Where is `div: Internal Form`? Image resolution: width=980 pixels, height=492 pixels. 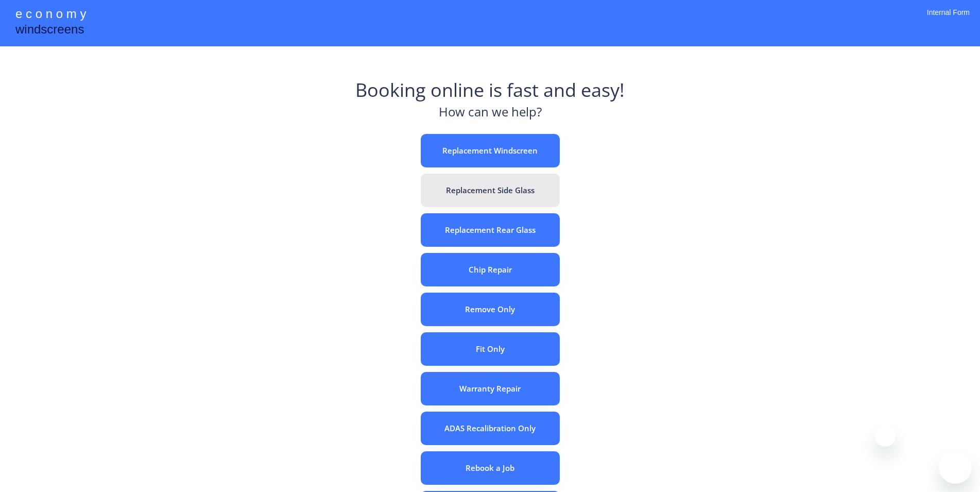 div: Internal Form is located at coordinates (948, 19).